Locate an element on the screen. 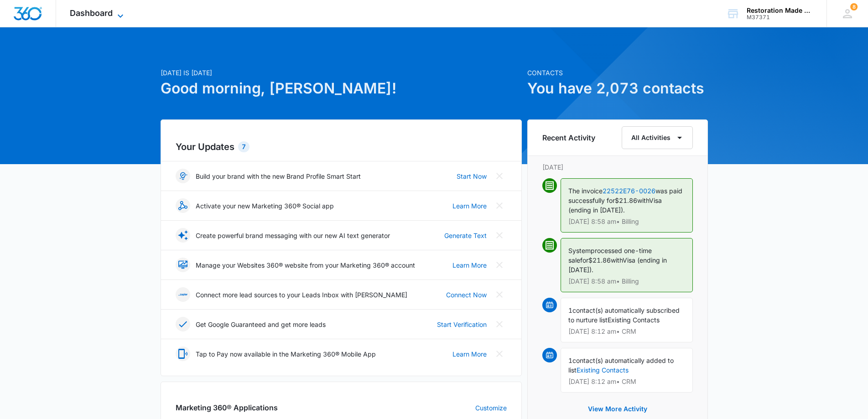 The height and width of the screenshot is (419, 868). button: All Activities is located at coordinates (657, 138).